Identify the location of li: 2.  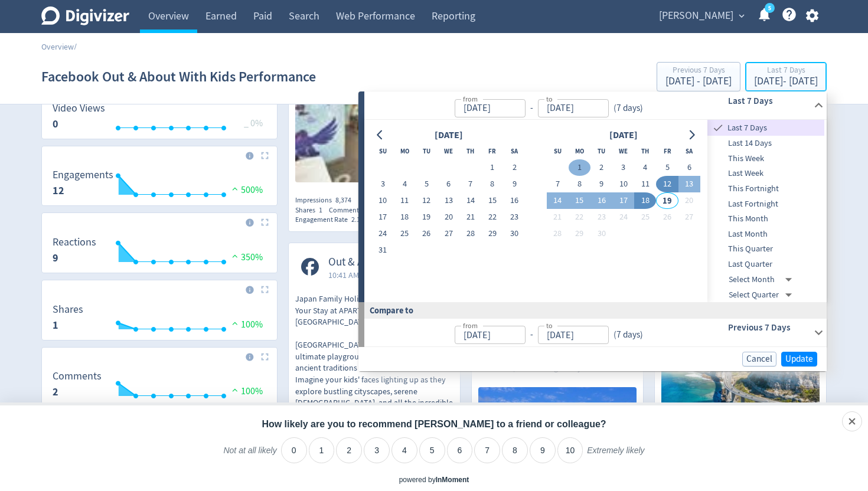
(349, 451).